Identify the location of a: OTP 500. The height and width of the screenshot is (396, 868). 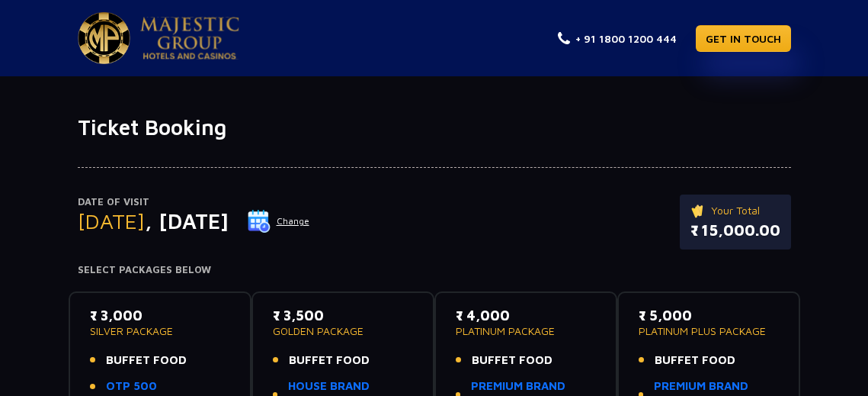
(131, 386).